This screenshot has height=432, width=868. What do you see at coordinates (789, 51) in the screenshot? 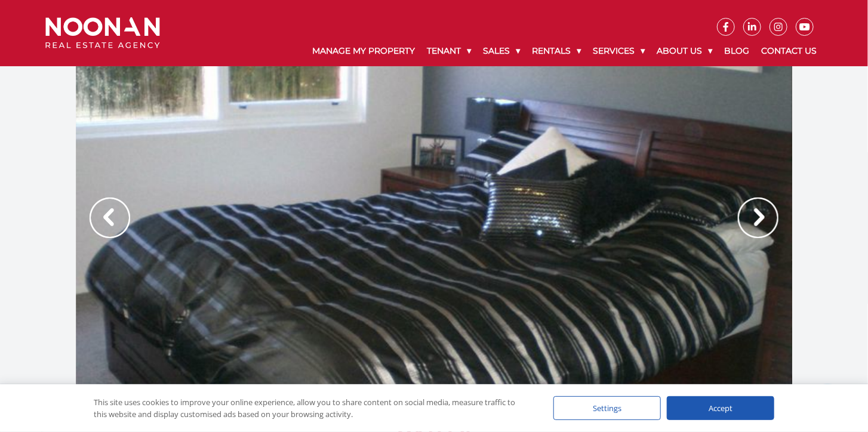
I see `a: Contact Us` at bounding box center [789, 51].